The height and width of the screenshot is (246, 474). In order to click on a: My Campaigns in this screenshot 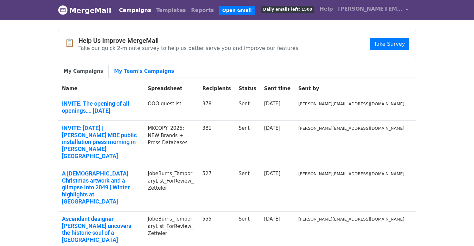, I will do `click(83, 71)`.